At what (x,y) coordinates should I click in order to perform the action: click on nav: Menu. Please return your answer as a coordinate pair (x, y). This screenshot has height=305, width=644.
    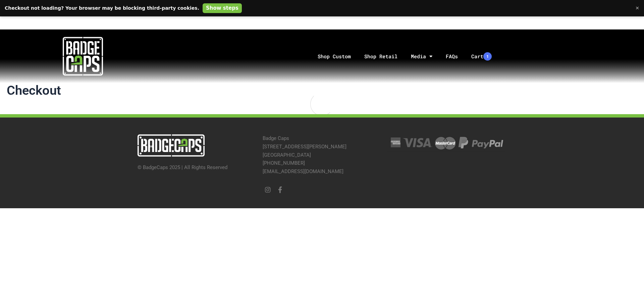
    Looking at the image, I should click on (405, 56).